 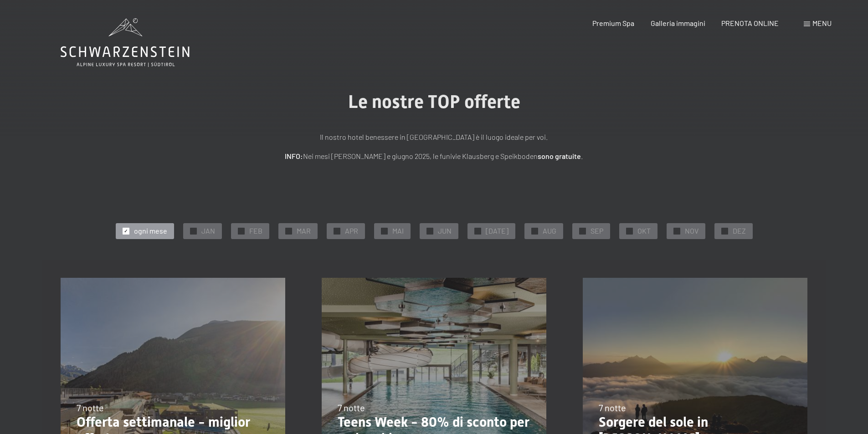 I want to click on strong: sono gratuite, so click(x=559, y=156).